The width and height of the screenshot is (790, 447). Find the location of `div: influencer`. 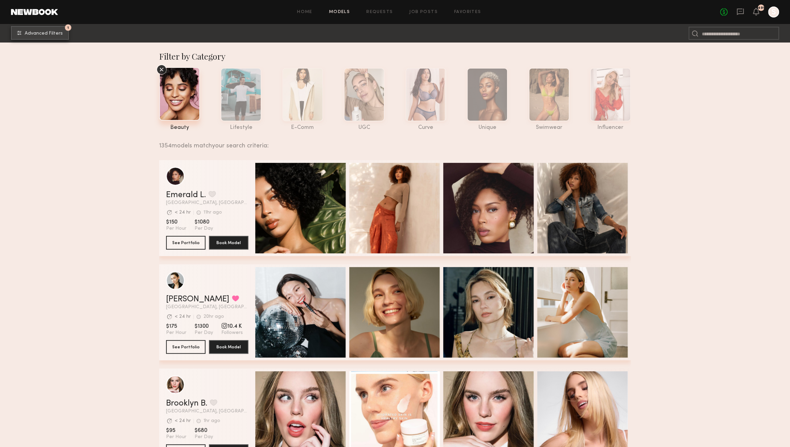

div: influencer is located at coordinates (610, 128).